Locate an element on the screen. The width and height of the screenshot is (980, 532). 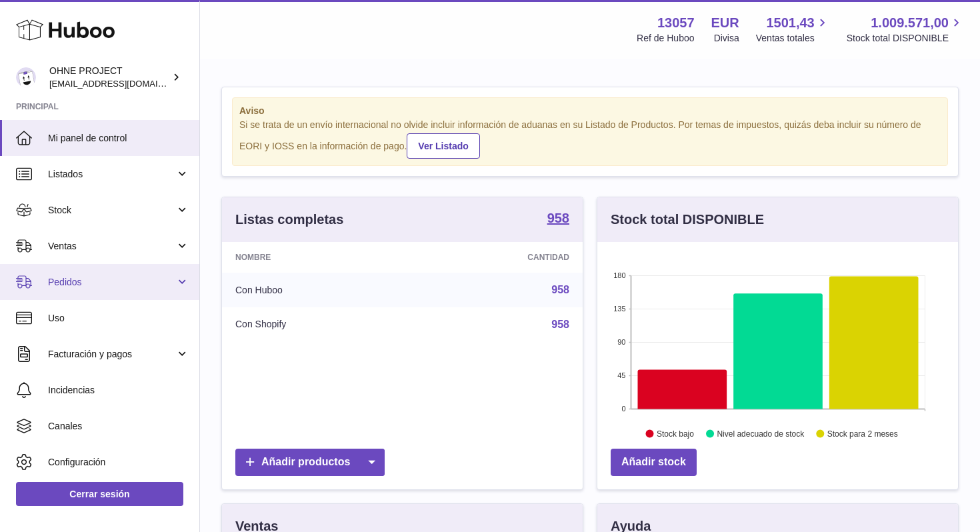
text: 90 is located at coordinates (621, 342).